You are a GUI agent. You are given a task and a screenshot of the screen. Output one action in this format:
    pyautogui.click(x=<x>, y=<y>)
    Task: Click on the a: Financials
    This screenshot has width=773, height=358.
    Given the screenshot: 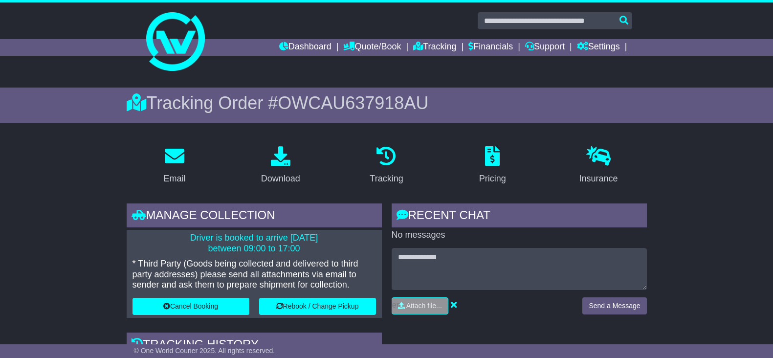 What is the action you would take?
    pyautogui.click(x=491, y=47)
    